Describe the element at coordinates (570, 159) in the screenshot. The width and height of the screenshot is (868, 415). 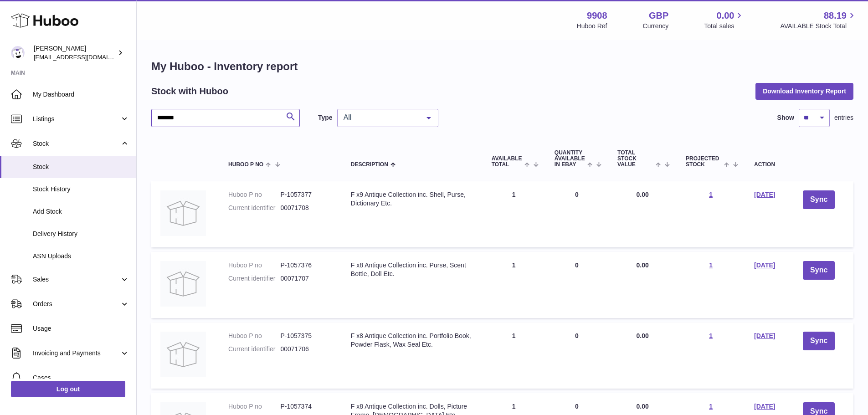
I see `span: Quantity Available in eBay` at that location.